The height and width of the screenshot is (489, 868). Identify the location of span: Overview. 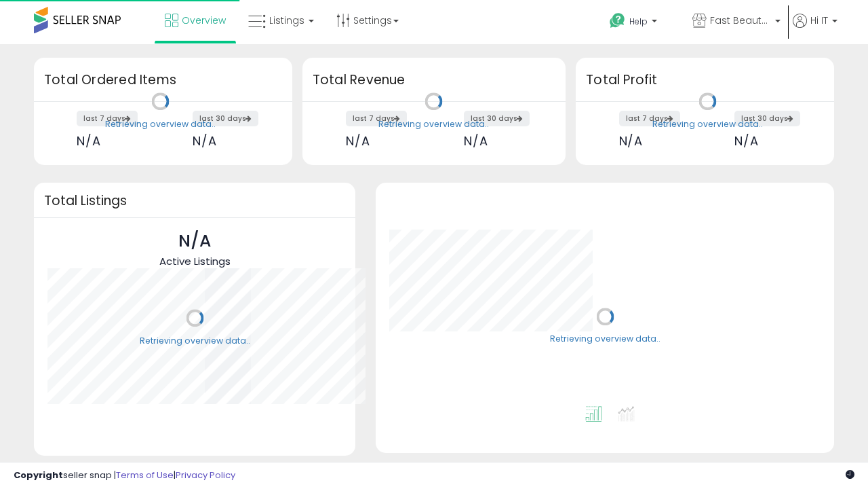
(204, 21).